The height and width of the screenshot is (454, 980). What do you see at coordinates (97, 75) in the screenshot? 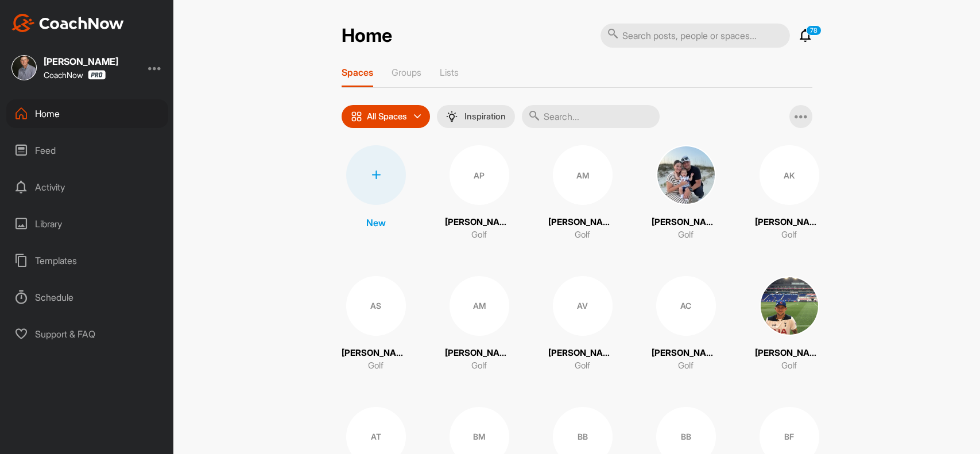
I see `img: CoachNow Pro` at bounding box center [97, 75].